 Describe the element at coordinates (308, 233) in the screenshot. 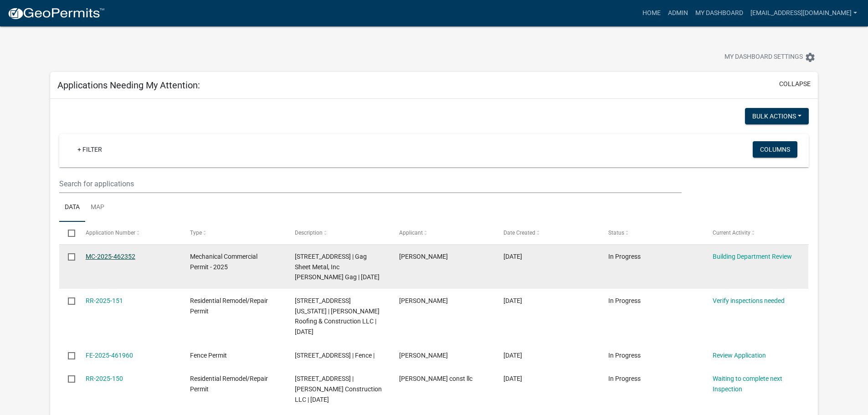

I see `span: Description` at that location.